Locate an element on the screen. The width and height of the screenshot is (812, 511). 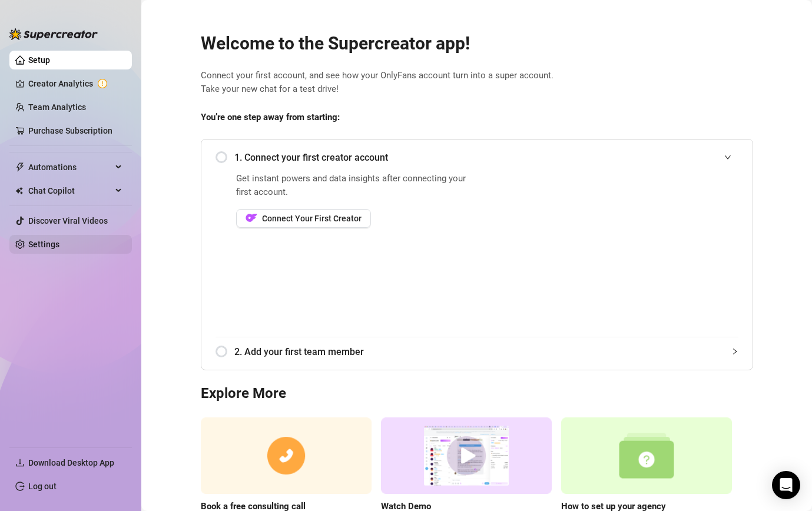
a: Team Analytics is located at coordinates (57, 107).